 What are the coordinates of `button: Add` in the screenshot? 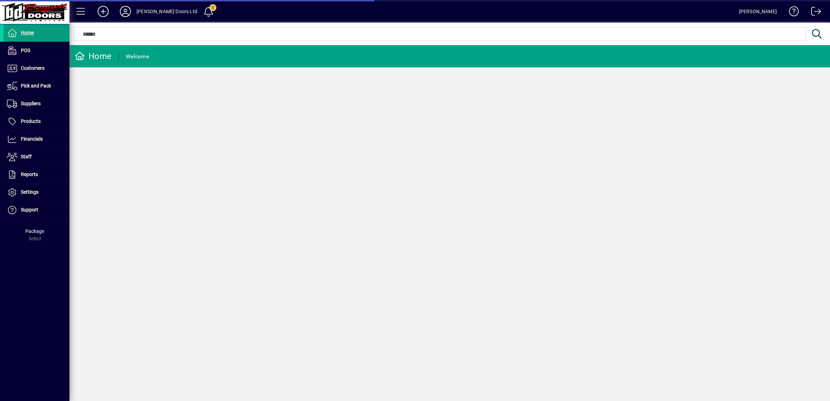 It's located at (103, 11).